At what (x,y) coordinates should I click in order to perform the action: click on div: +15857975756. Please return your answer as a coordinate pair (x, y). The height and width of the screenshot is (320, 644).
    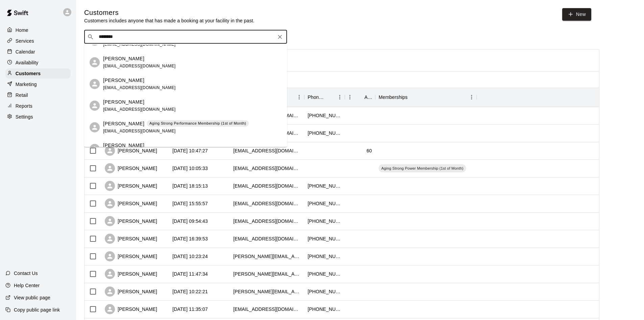
    Looking at the image, I should click on (324, 221).